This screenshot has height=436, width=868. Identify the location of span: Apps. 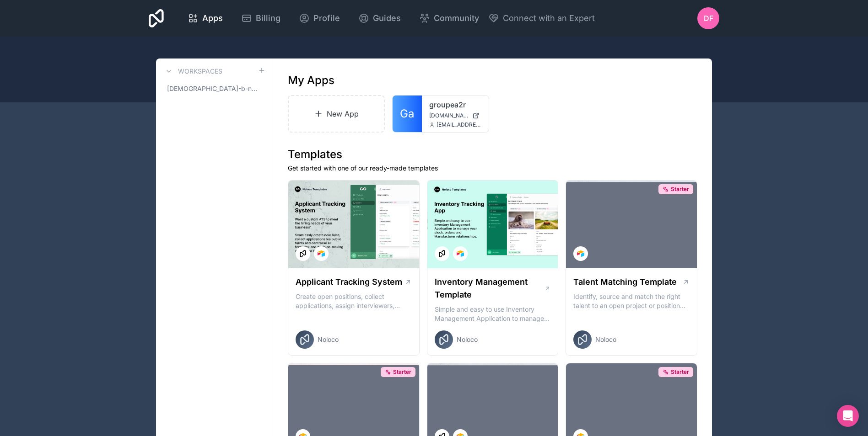
(212, 18).